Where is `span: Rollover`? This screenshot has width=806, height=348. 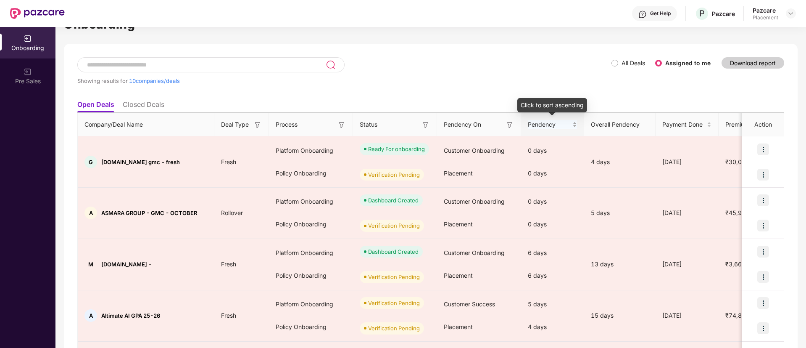
span: Rollover is located at coordinates (232, 212).